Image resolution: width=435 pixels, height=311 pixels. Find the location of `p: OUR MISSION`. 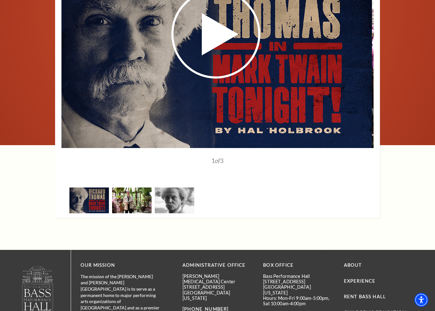

p: OUR MISSION is located at coordinates (120, 265).